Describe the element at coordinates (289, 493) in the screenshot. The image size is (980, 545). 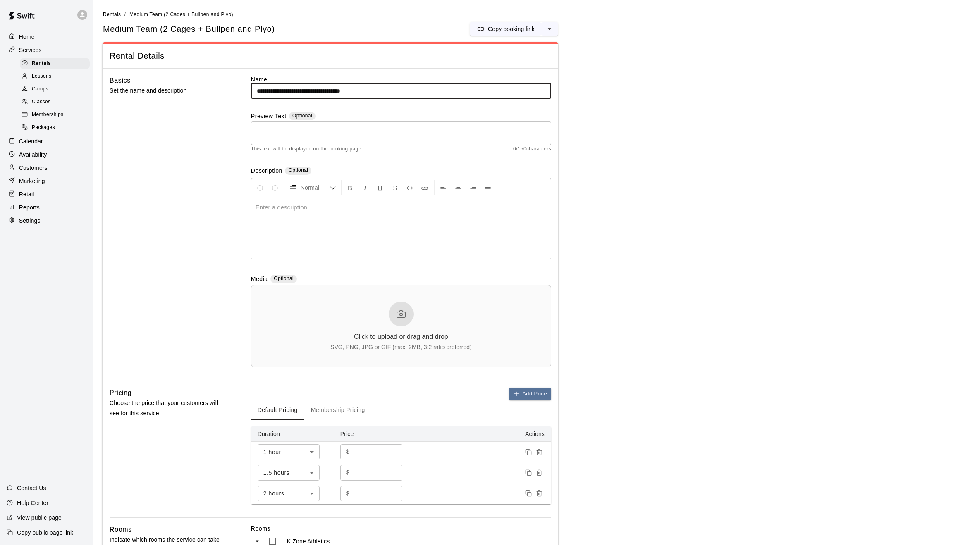
I see `div: 2 hours` at that location.